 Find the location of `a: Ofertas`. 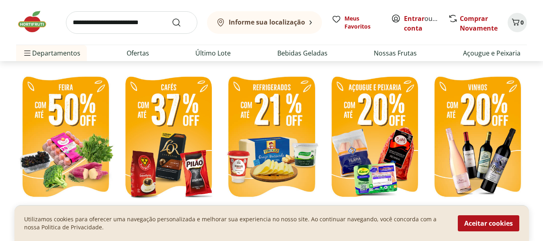

a: Ofertas is located at coordinates (138, 53).